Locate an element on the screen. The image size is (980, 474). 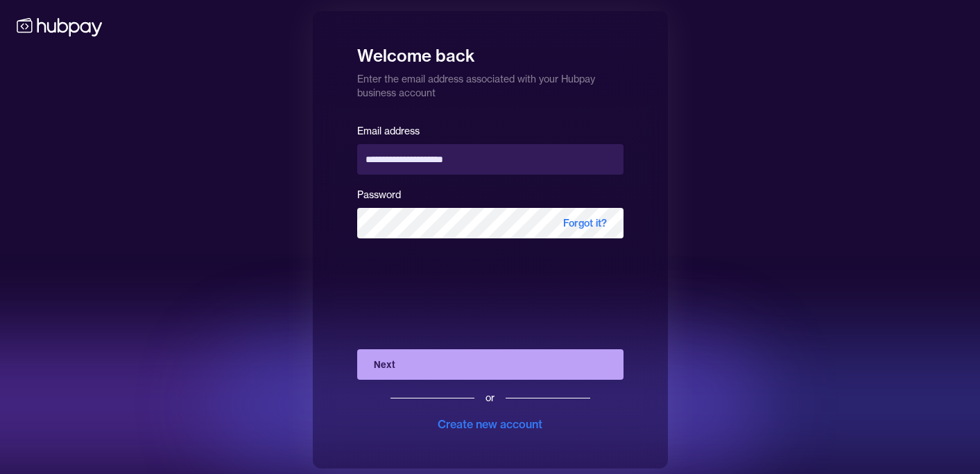
span: Forgot it? is located at coordinates (585, 223).